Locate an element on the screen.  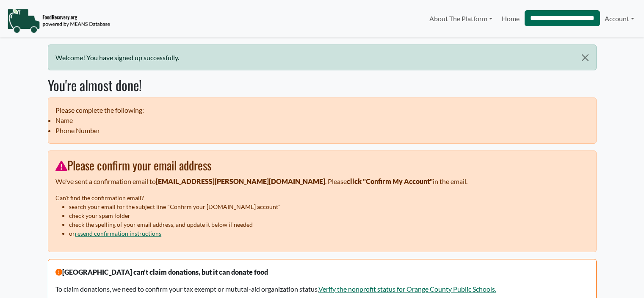
li: Name is located at coordinates (322, 120).